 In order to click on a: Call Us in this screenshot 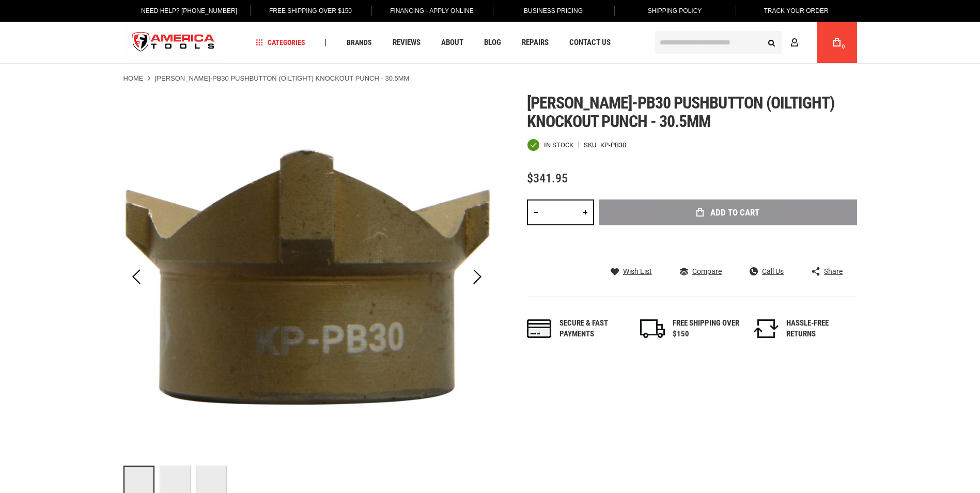, I will do `click(766, 272)`.